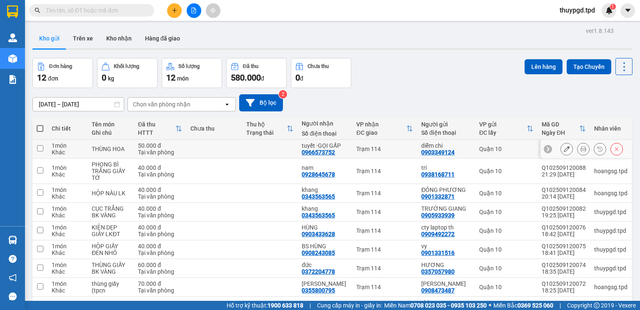 This screenshot has height=310, width=640. What do you see at coordinates (194, 10) in the screenshot?
I see `span: file-add` at bounding box center [194, 10].